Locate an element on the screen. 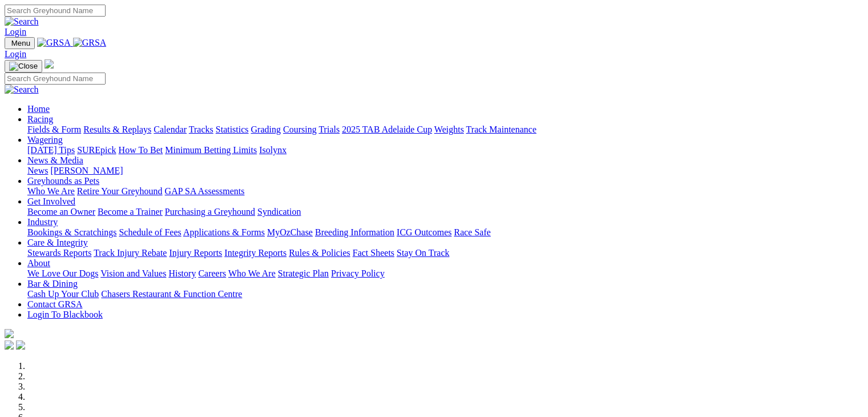 This screenshot has width=868, height=417. a: ICG Outcomes is located at coordinates (424, 232).